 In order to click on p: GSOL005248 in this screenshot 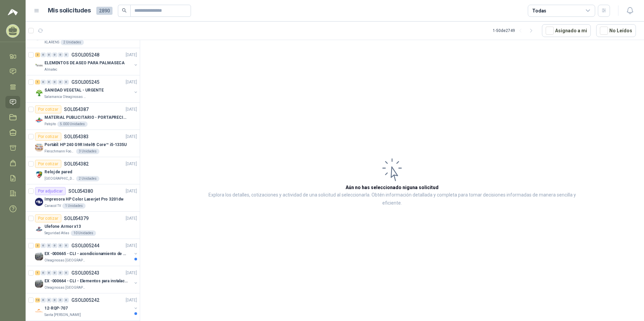, I will do `click(85, 55)`.